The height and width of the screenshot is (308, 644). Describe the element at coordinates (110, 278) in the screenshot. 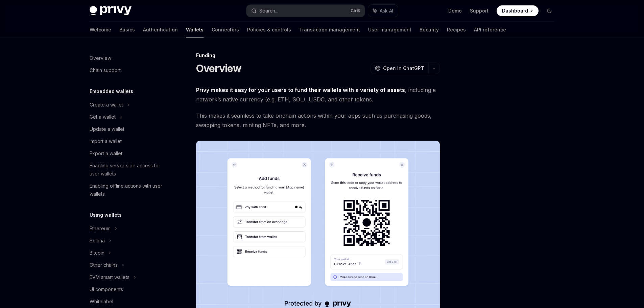

I see `div: EVM smart wallets` at that location.